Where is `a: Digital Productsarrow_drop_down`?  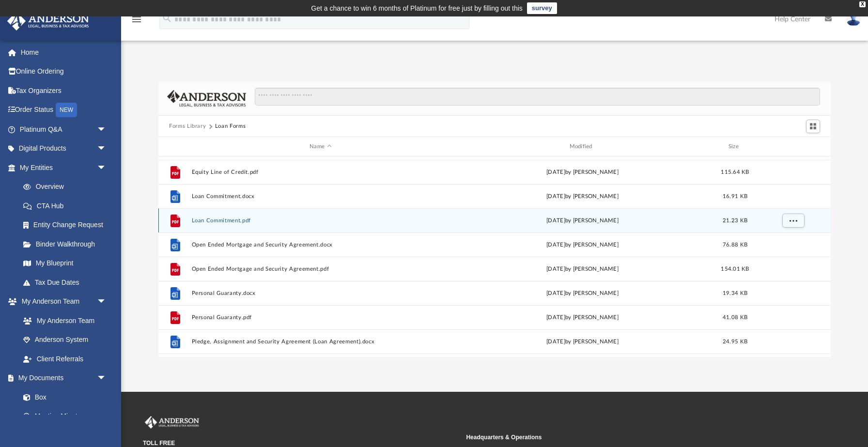
a: Digital Productsarrow_drop_down is located at coordinates (64, 149).